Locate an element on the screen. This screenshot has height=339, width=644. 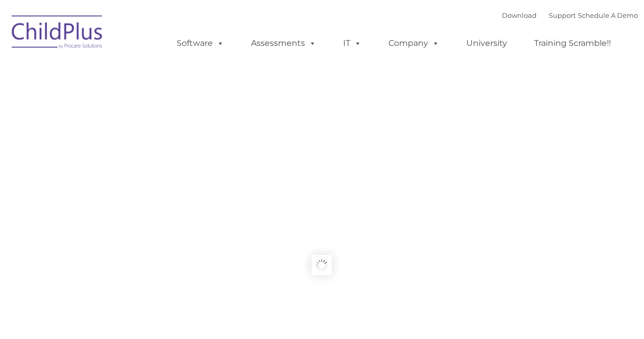
a: Download is located at coordinates (519, 15).